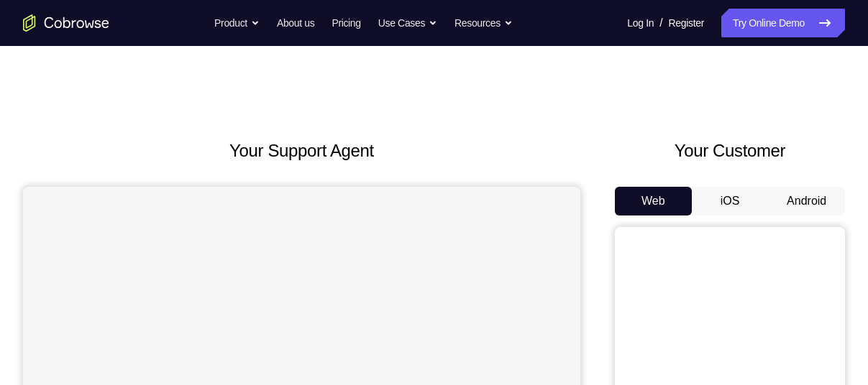  What do you see at coordinates (686, 23) in the screenshot?
I see `a: Register` at bounding box center [686, 23].